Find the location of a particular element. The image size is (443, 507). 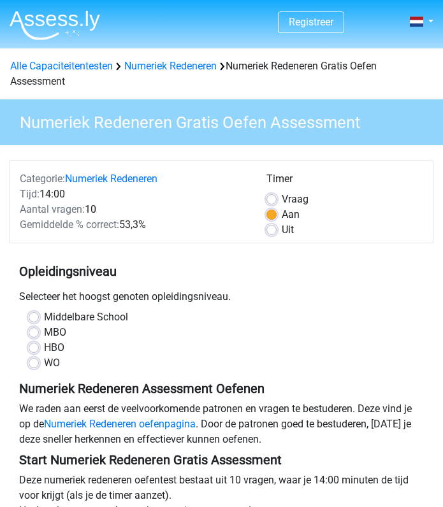

div: Timer is located at coordinates (345, 182).